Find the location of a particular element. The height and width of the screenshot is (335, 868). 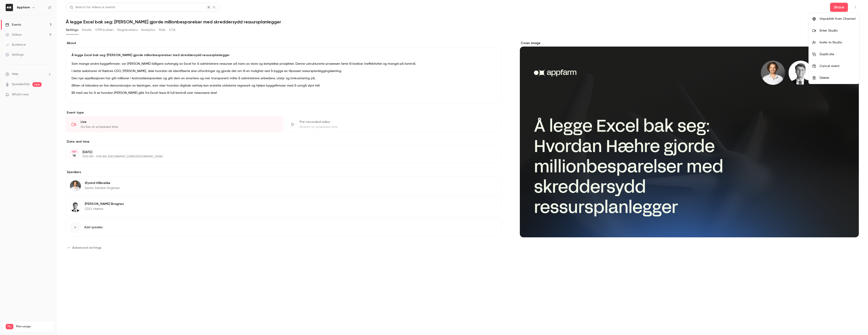

div: Invite to Studio is located at coordinates (837, 43).